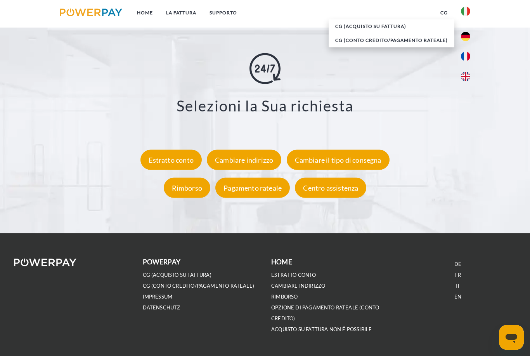 Image resolution: width=530 pixels, height=356 pixels. What do you see at coordinates (458, 285) in the screenshot?
I see `a: IT` at bounding box center [458, 285].